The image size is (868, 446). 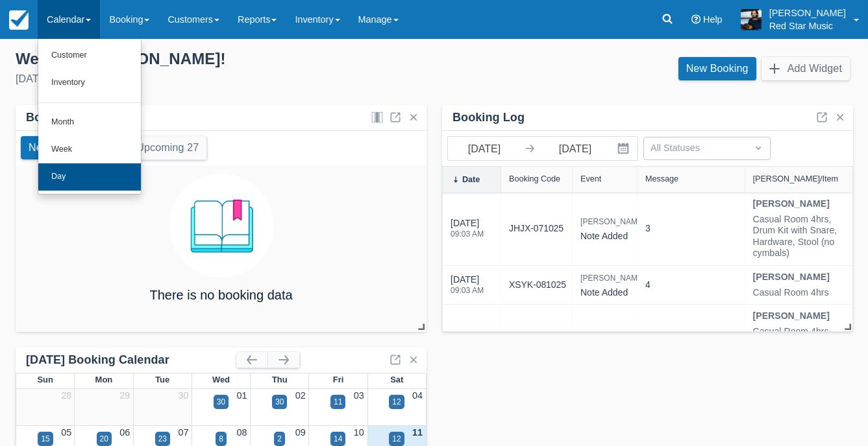 What do you see at coordinates (489, 117) in the screenshot?
I see `div: Booking Log` at bounding box center [489, 117].